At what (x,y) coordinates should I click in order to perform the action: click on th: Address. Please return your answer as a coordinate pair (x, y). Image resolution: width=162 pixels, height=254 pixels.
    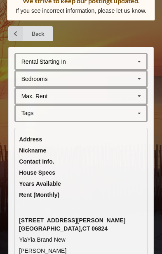
    Looking at the image, I should click on (81, 139).